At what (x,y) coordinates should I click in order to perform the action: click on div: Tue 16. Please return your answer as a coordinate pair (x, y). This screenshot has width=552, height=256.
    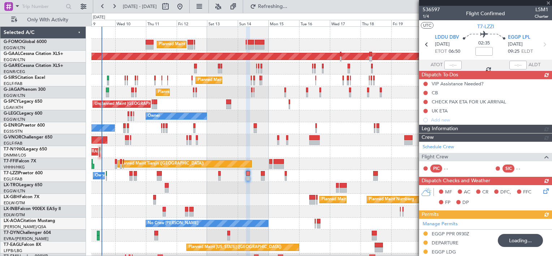
    Looking at the image, I should click on (315, 23).